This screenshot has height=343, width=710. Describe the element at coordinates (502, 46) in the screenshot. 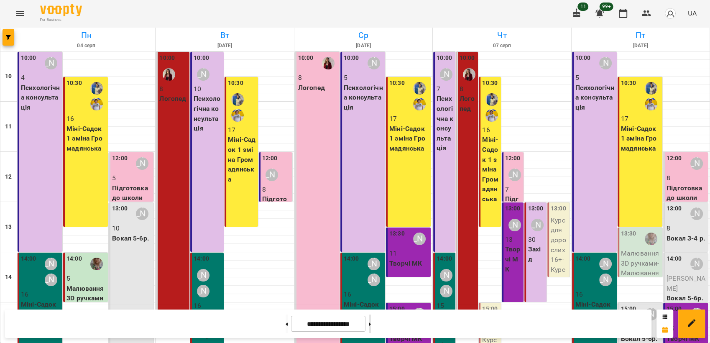

I see `h6: 07 серп` at that location.